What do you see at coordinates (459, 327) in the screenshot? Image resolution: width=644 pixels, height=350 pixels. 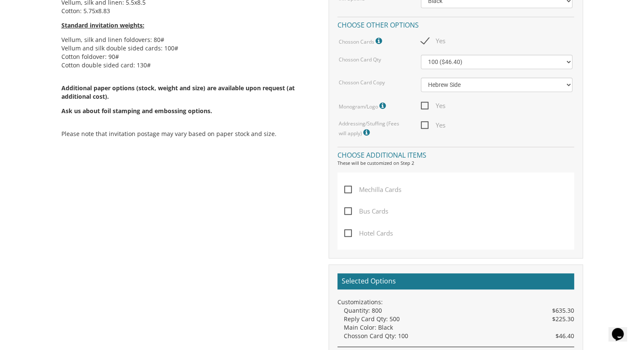 I see `div: Main Color: Black` at bounding box center [459, 327].